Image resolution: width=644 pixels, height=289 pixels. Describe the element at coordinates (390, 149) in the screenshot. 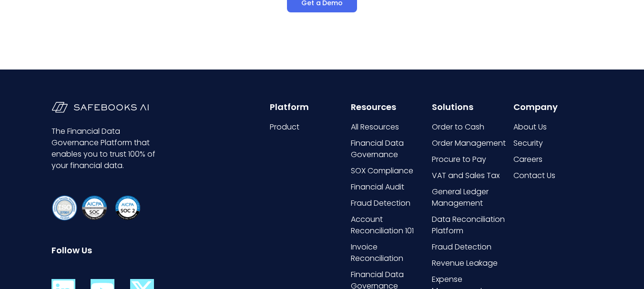

I see `a: Financial Data Governance` at that location.